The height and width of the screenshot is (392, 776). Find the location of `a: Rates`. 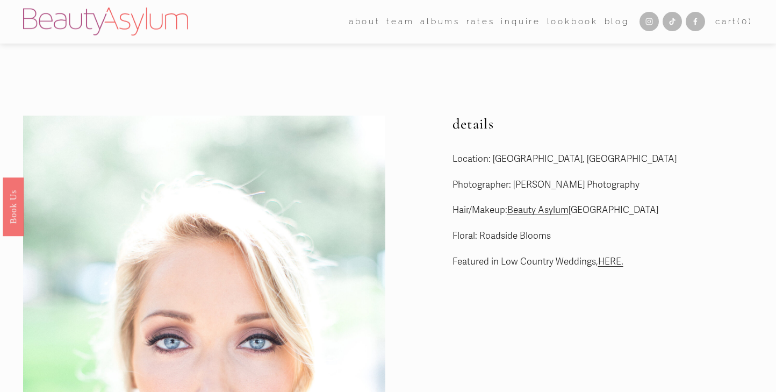

a: Rates is located at coordinates (481, 22).